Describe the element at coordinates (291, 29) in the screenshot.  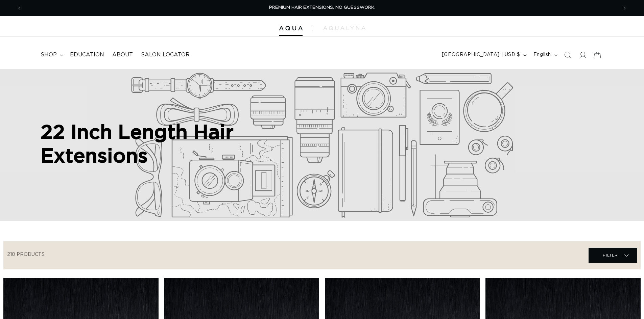
I see `img: Aqua Hair Extensions` at that location.